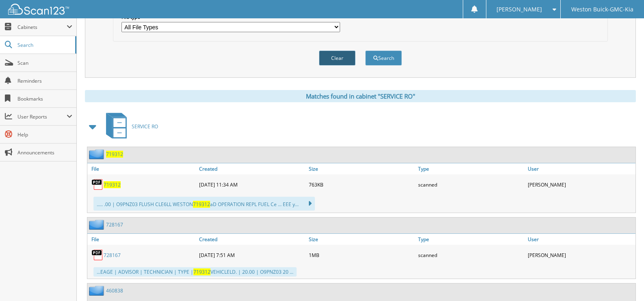 This screenshot has height=301, width=644. I want to click on span: Cabinets, so click(42, 27).